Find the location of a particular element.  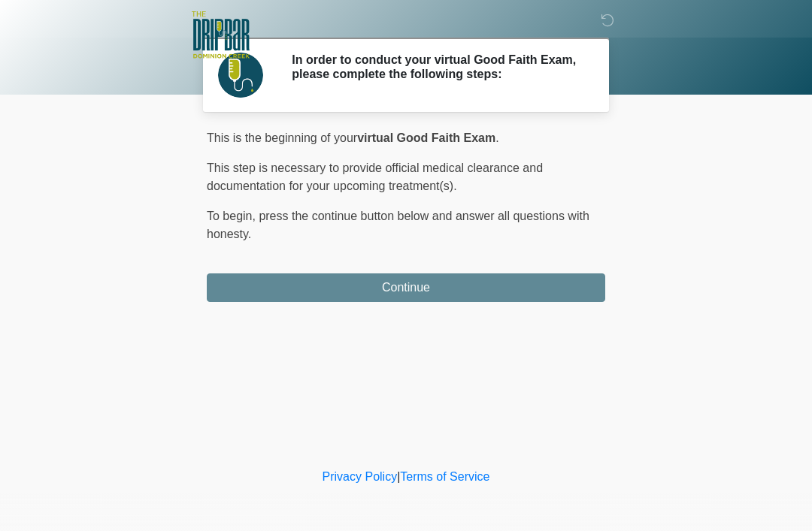

img: The DRIPBaR - San Antonio Dominion Creek Logo is located at coordinates (220, 36).